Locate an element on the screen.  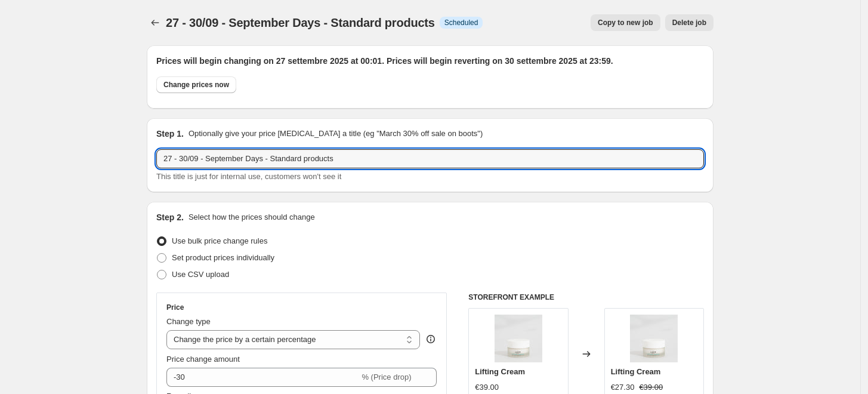
button: Change prices now is located at coordinates (196, 85).